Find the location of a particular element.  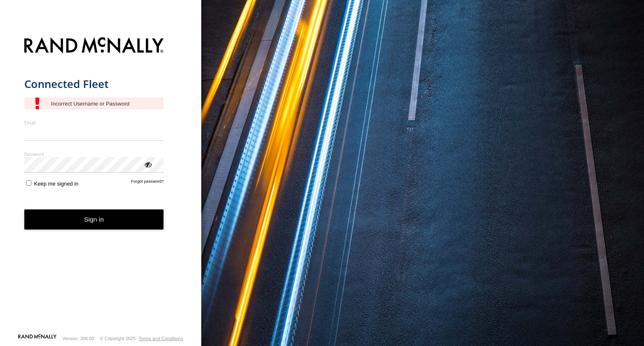

h1: Connected Fleet is located at coordinates (94, 84).